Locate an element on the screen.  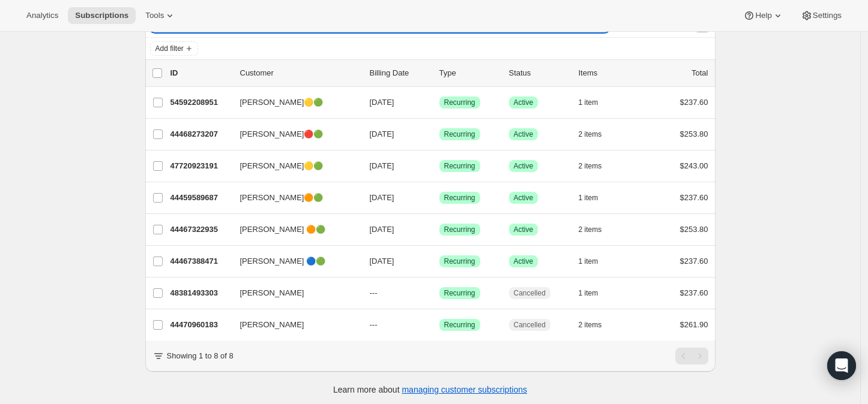
span: Tools is located at coordinates (154, 16).